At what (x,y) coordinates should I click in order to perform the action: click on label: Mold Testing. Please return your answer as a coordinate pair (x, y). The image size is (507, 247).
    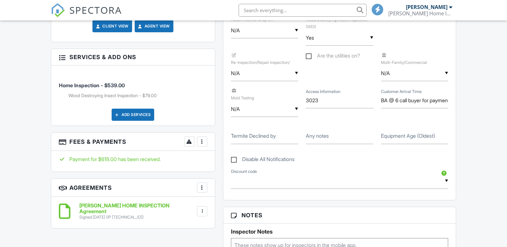
    Looking at the image, I should click on (265, 94).